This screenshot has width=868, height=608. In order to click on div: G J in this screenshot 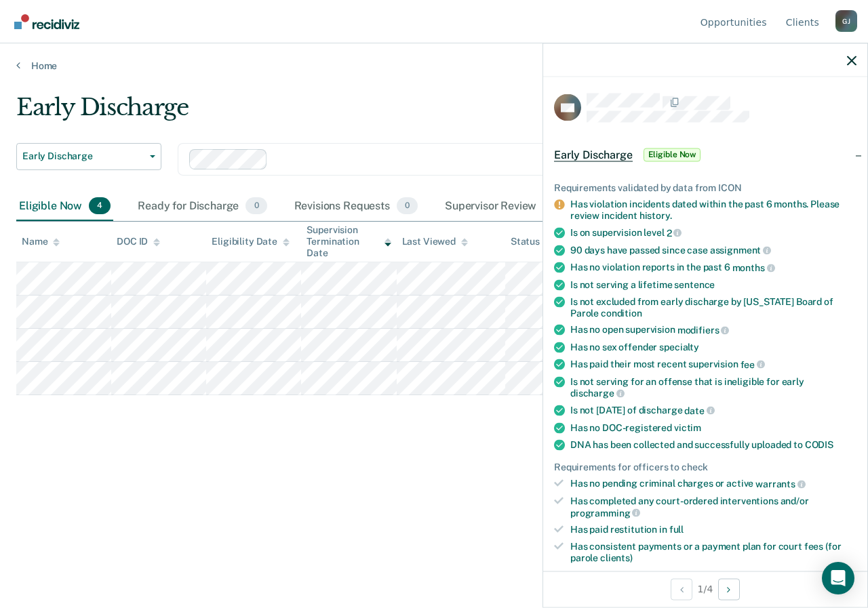, I will do `click(846, 21)`.